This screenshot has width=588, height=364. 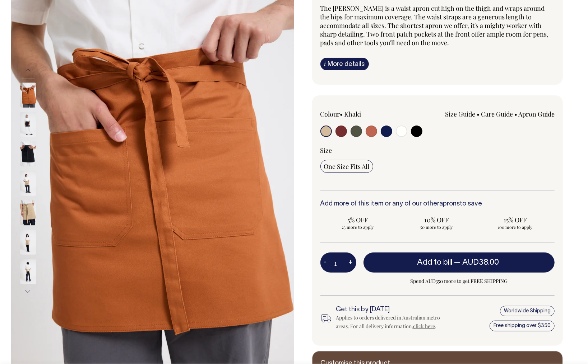 I want to click on input: 10% OFF 50 more to apply, so click(x=436, y=223).